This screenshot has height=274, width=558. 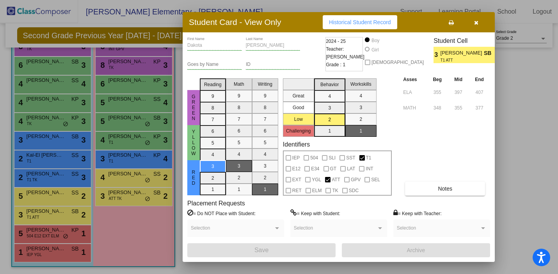 I want to click on div: Boy, so click(x=375, y=41).